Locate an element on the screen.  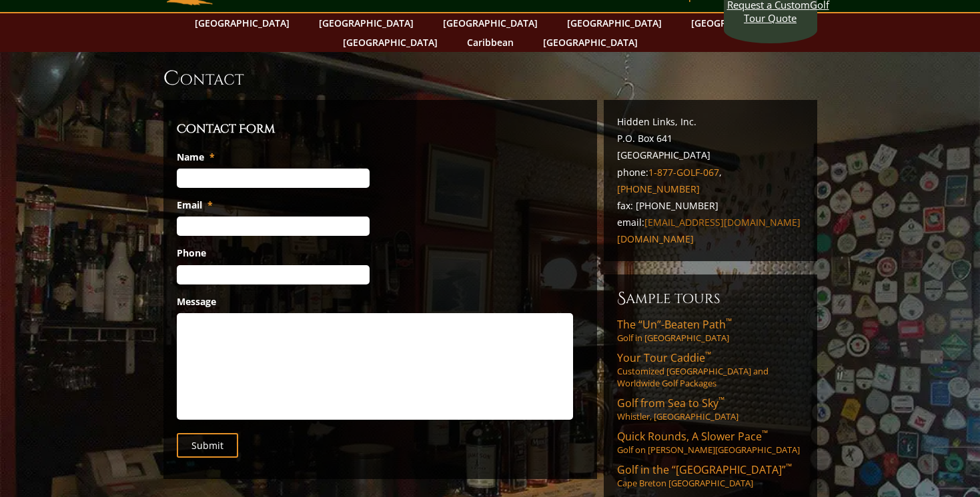
span: Quick Rounds, A Slower Pace is located at coordinates (693, 436).